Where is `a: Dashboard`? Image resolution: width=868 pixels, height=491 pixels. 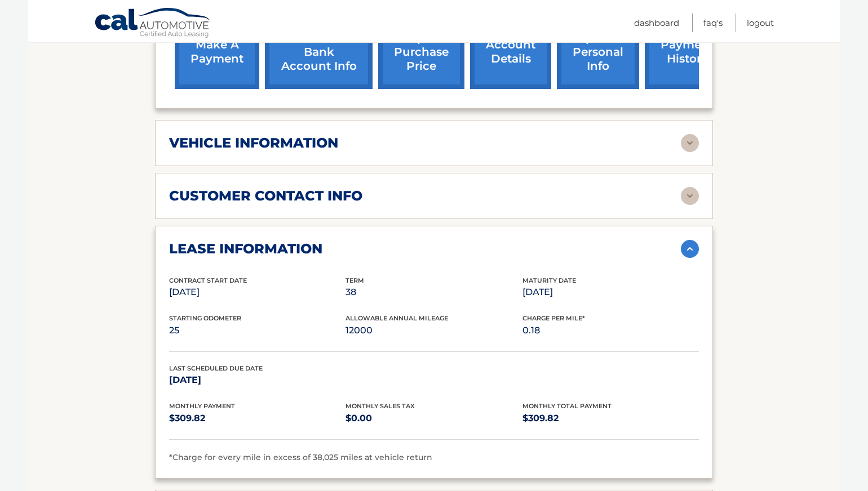
a: Dashboard is located at coordinates (657, 23).